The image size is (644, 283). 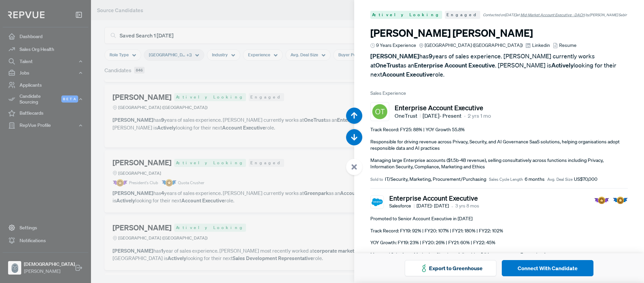 What do you see at coordinates (499, 255) in the screenshot?
I see `p: Managed Salesforce Marketing Cloud portfolio with +$1M quotas across Enterprise Accounts` at bounding box center [499, 255].